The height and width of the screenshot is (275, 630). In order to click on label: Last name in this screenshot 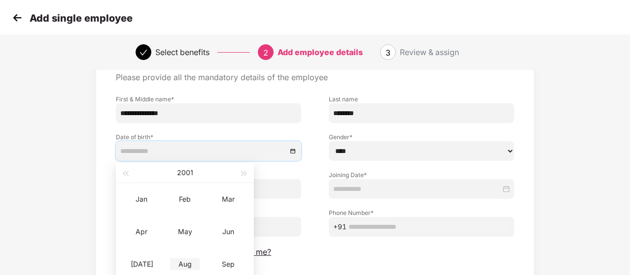, I will do `click(421, 99)`.